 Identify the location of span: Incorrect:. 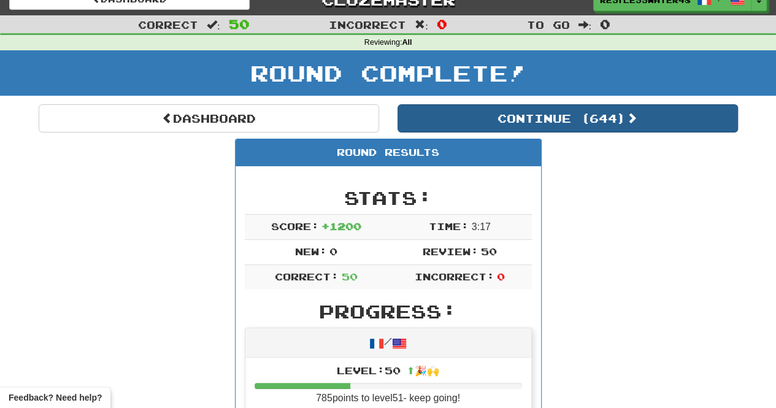
(455, 276).